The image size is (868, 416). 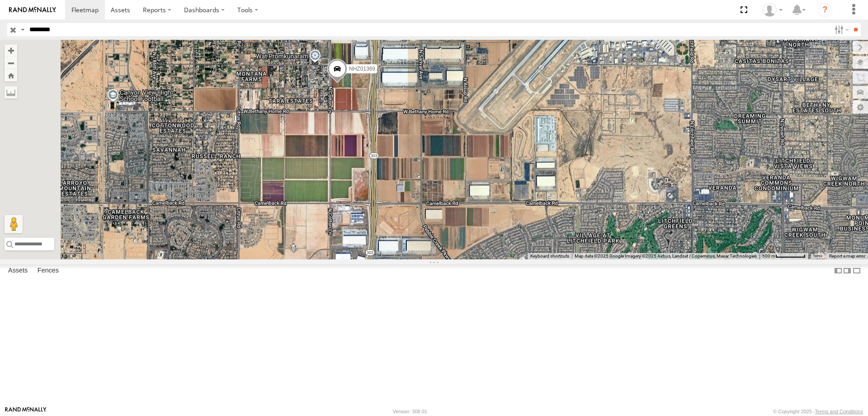 What do you see at coordinates (665, 255) in the screenshot?
I see `span: Map data ©2025 Google Imagery ©2025 Airbus, Landsat / Copernicus, Maxar Technologies` at bounding box center [665, 255].